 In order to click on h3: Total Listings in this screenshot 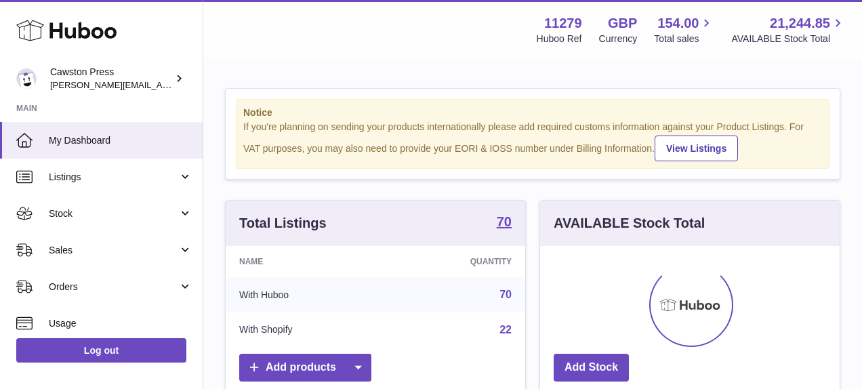, I will do `click(282, 223)`.